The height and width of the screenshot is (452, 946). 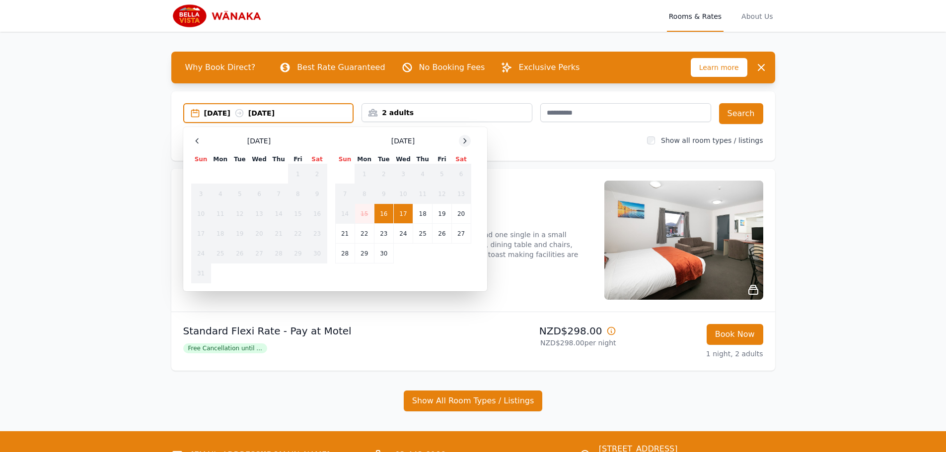 I want to click on p: 1 night, 2 adults, so click(x=694, y=354).